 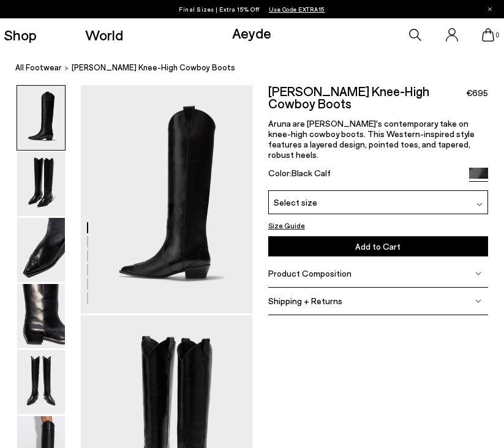 What do you see at coordinates (378, 246) in the screenshot?
I see `span: Add to Cart` at bounding box center [378, 246].